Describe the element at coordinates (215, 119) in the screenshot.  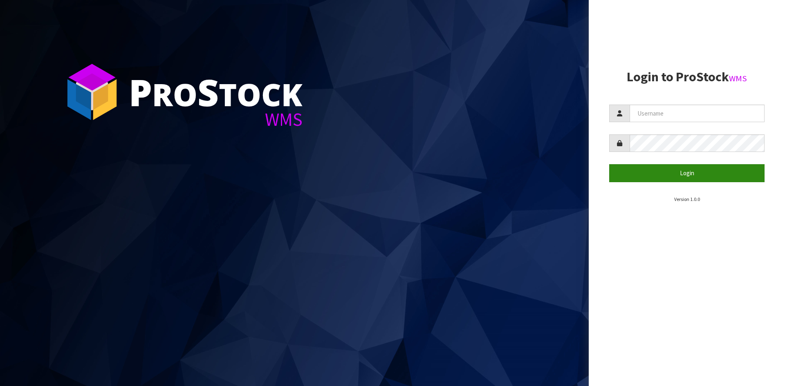
I see `div: WMS` at that location.